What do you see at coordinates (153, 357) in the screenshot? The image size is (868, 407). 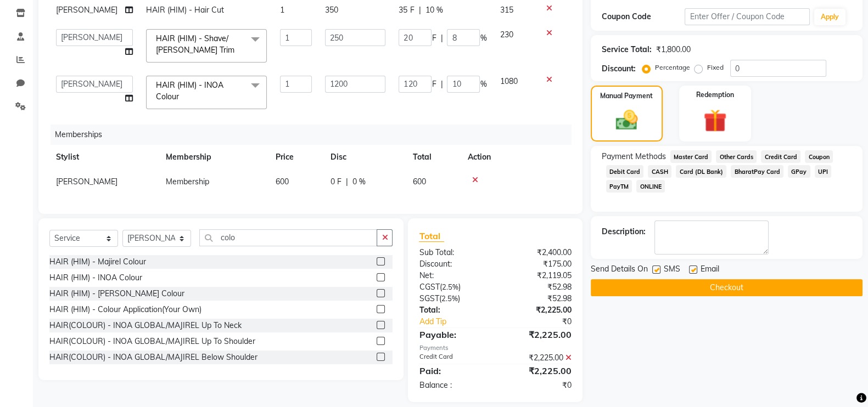 I see `div: HAIR(COLOUR) - INOA GLOBAL/MAJIREL Below Shoulder` at bounding box center [153, 357].